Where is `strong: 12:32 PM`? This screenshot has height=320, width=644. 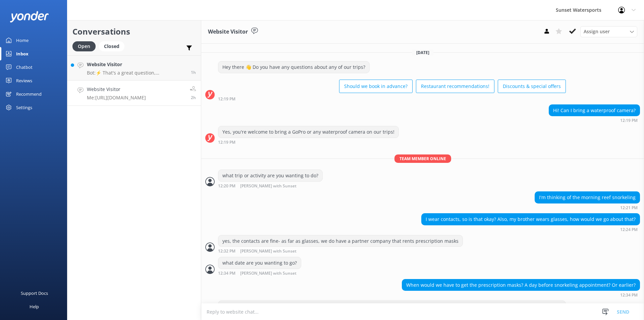 strong: 12:32 PM is located at coordinates (227, 251).